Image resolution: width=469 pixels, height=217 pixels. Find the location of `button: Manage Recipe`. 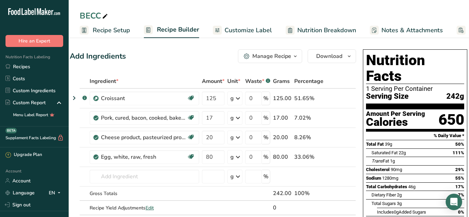

button: Manage Recipe is located at coordinates (270, 56).